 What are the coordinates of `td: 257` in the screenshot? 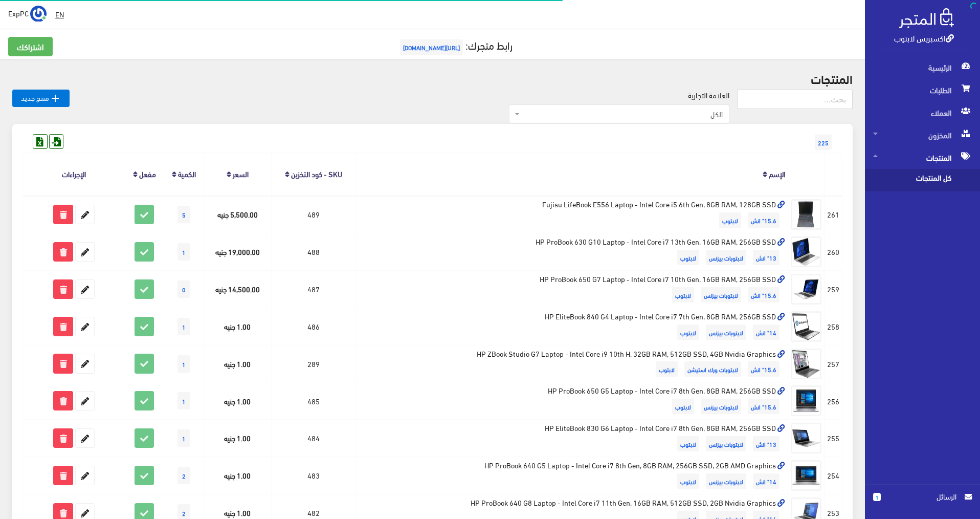 It's located at (834, 363).